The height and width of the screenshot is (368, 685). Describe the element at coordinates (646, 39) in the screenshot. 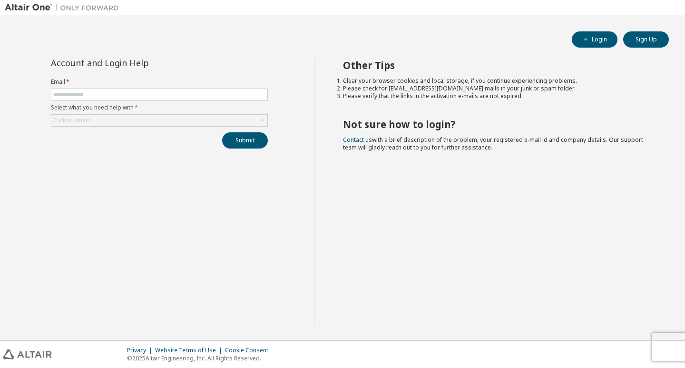

I see `button: Sign Up` at that location.